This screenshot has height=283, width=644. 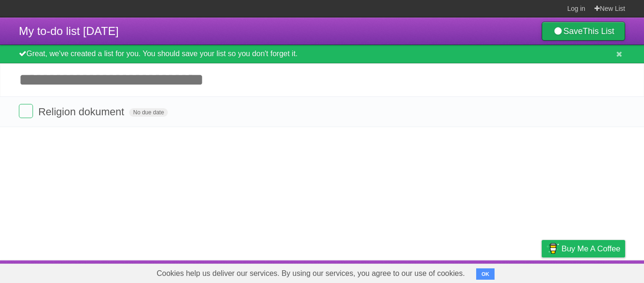 What do you see at coordinates (595, 272) in the screenshot?
I see `a: Suggest a feature` at bounding box center [595, 272].